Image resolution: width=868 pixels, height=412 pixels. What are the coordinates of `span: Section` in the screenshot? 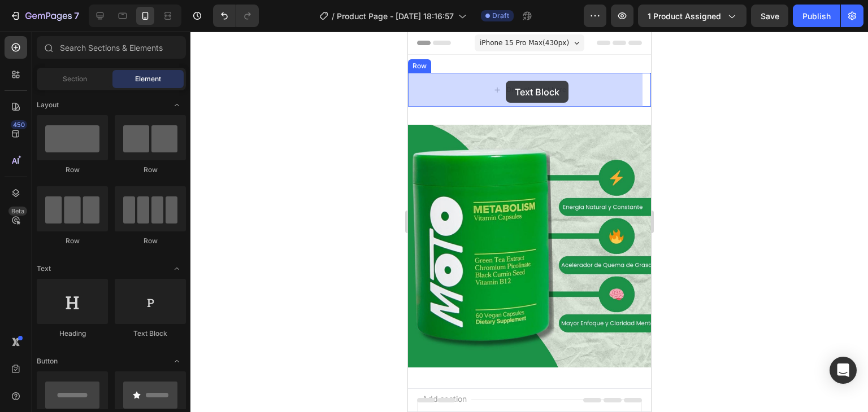 It's located at (75, 79).